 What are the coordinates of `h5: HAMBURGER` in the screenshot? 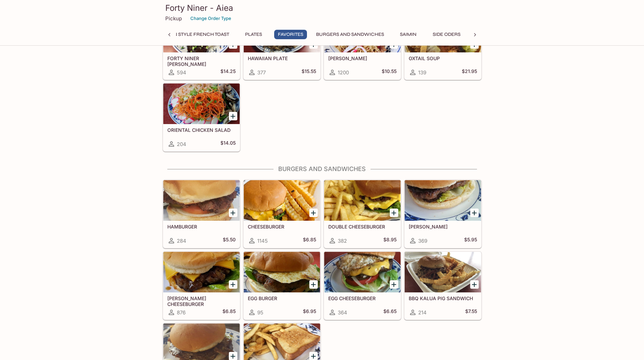 It's located at (201, 226).